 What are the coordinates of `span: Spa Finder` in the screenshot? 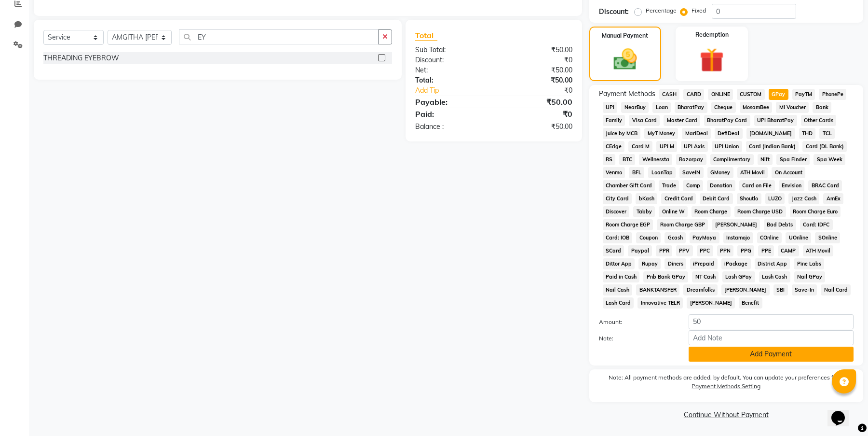 It's located at (792, 159).